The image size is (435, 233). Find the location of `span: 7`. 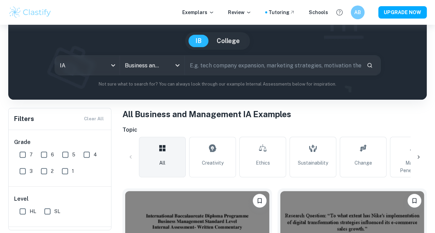

span: 7 is located at coordinates (31, 155).